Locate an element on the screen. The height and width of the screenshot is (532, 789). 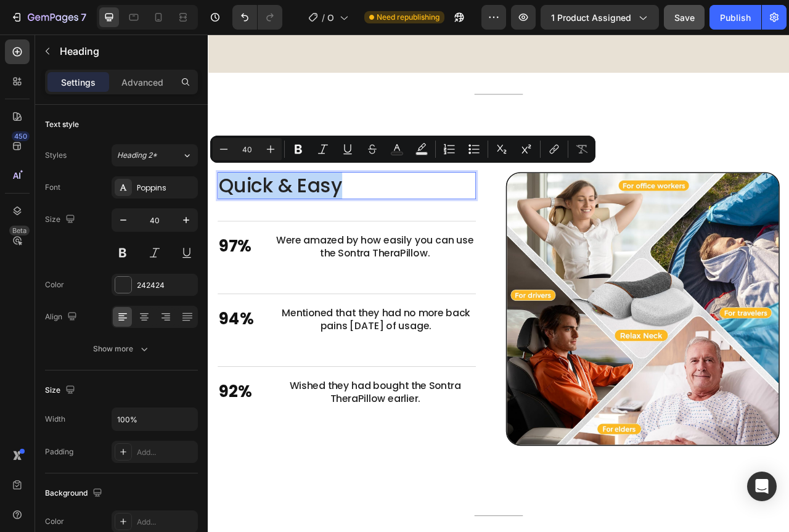
div: Undo/Redo is located at coordinates (257, 17).